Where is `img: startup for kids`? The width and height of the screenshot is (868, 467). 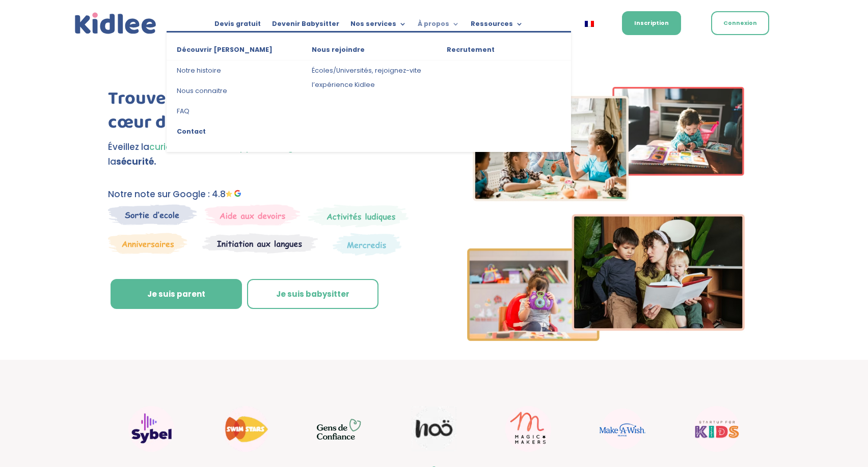
img: startup for kids is located at coordinates (717, 429).